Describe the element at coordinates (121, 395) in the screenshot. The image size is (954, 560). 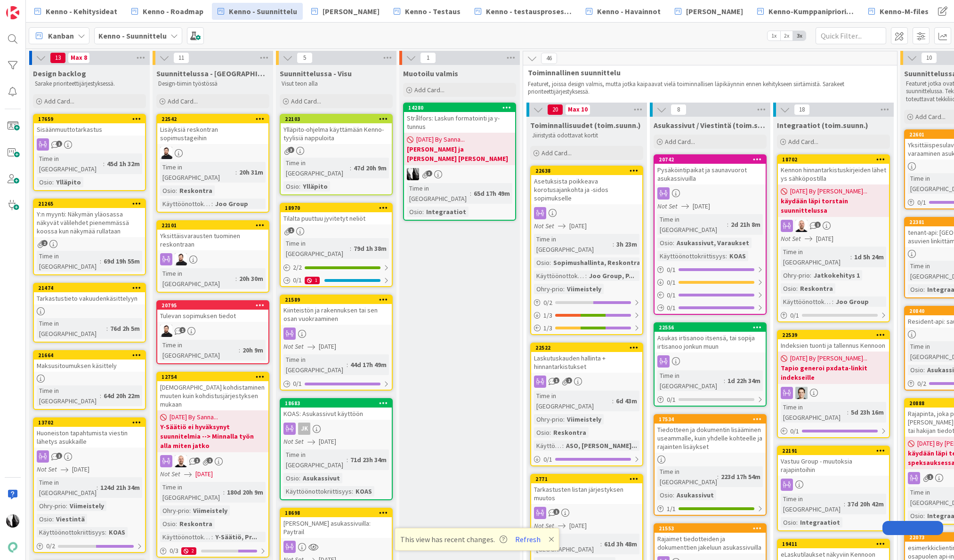
I see `div: 64d 20h 22m` at that location.